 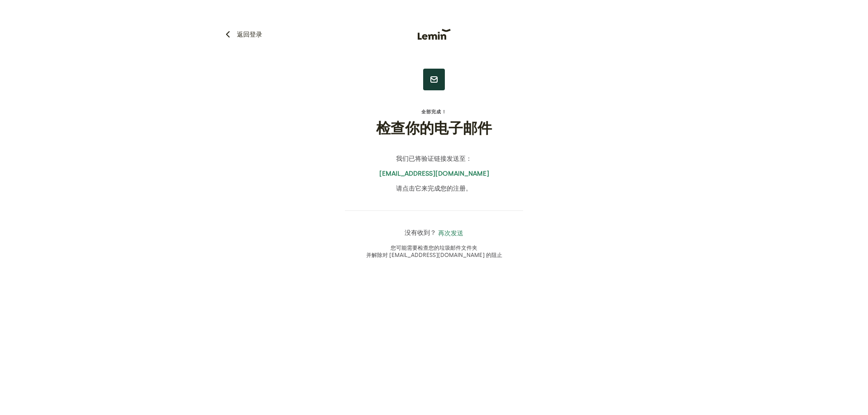 I want to click on font: 请点击它来完成您的注册。, so click(x=434, y=188).